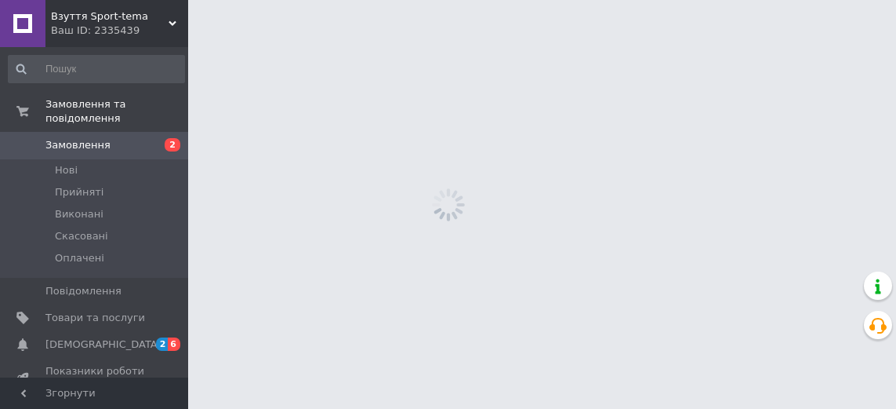 The image size is (896, 409). Describe the element at coordinates (79, 192) in the screenshot. I see `span: Прийняті` at that location.